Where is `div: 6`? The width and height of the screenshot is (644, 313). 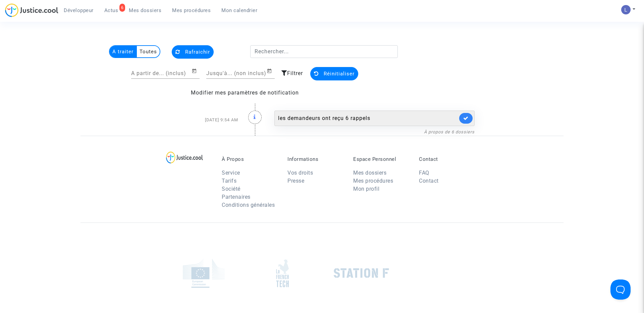 div: 6 is located at coordinates (122, 8).